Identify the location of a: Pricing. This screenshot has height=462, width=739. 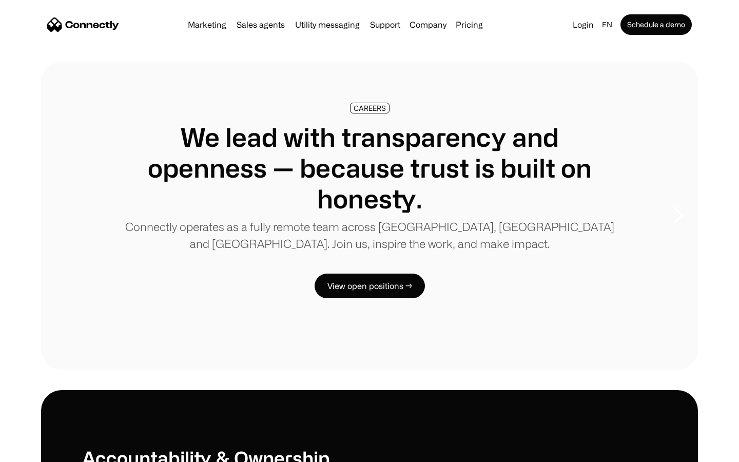
(469, 25).